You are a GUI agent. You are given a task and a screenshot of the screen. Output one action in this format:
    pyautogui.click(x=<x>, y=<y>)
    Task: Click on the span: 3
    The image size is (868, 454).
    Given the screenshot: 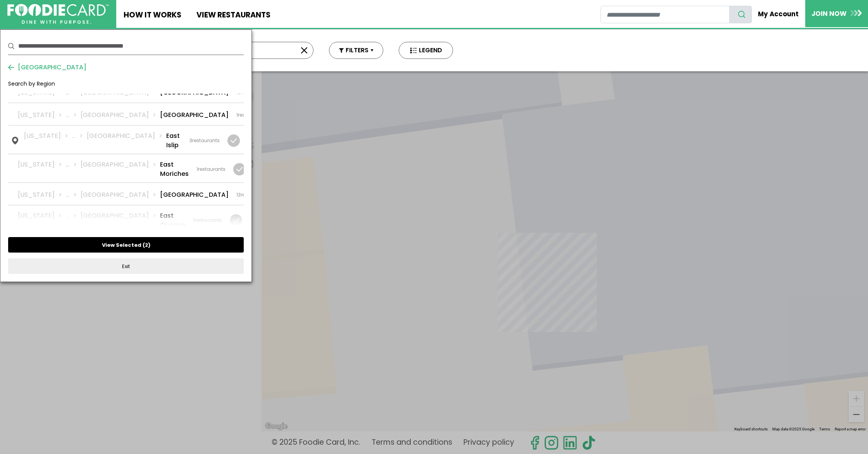 What is the action you would take?
    pyautogui.click(x=191, y=141)
    